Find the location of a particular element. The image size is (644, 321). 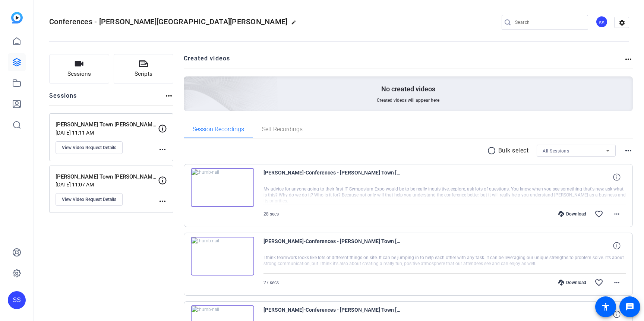

mat-icon: accessibility is located at coordinates (606, 307).